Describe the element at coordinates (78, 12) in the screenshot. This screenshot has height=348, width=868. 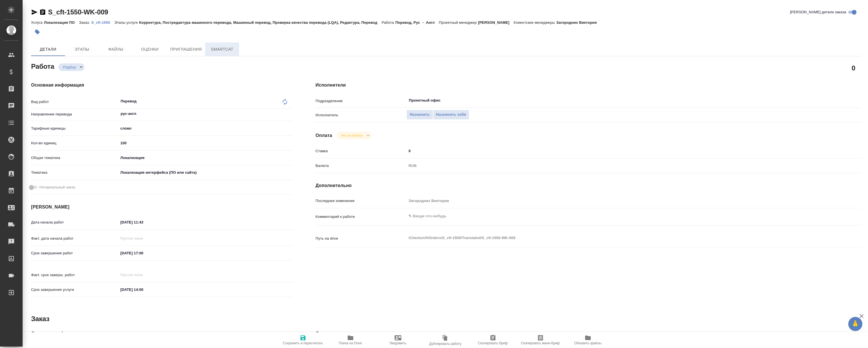
I see `a: S_cft-1550-WK-009` at that location.